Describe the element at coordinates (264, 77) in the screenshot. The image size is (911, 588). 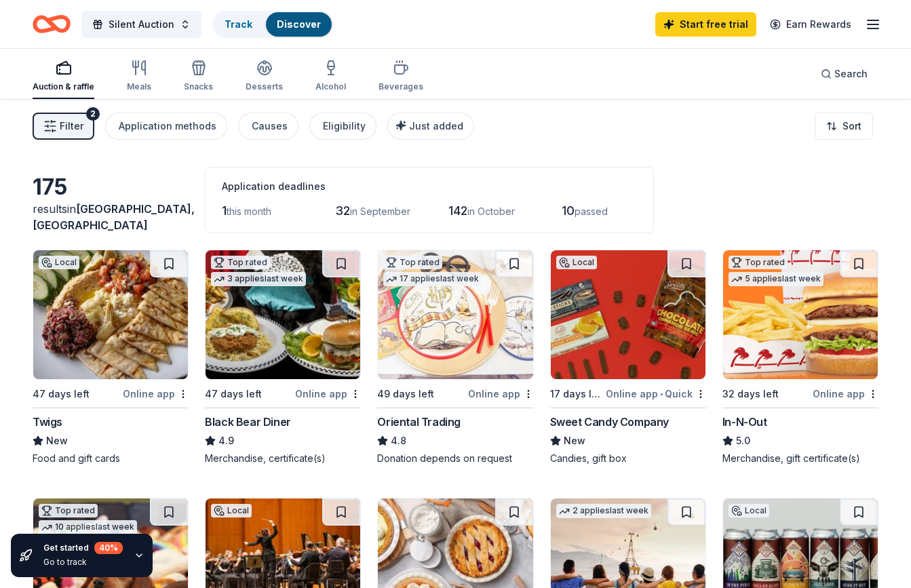
I see `button: Desserts` at that location.